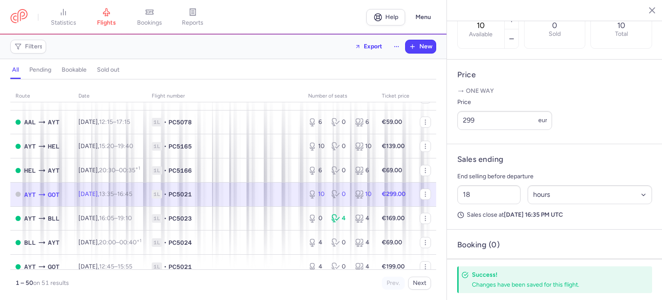  I want to click on label: Available, so click(481, 34).